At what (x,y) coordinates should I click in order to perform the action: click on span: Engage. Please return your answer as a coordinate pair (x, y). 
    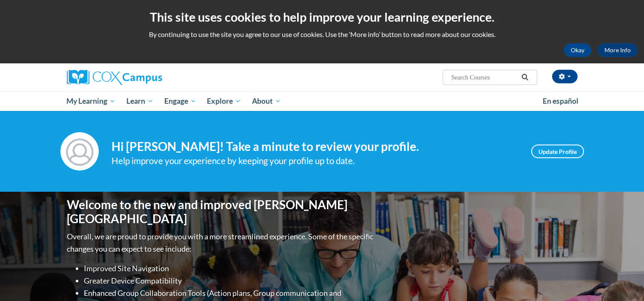
    Looking at the image, I should click on (180, 101).